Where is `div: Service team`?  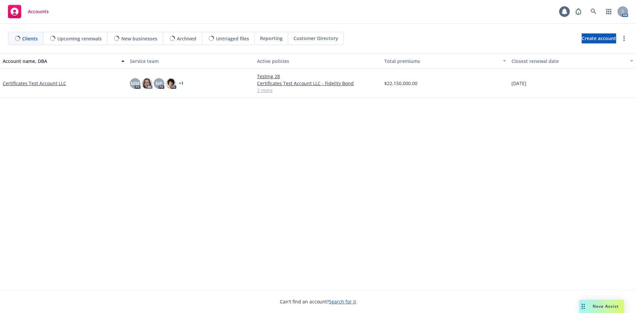
div: Service team is located at coordinates (191, 61).